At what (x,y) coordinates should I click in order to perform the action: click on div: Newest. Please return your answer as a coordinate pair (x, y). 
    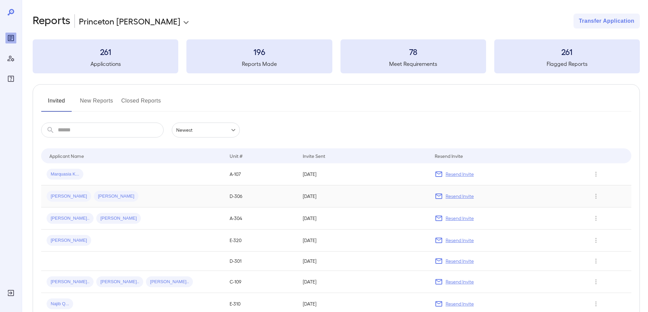
    Looking at the image, I should click on (206, 130).